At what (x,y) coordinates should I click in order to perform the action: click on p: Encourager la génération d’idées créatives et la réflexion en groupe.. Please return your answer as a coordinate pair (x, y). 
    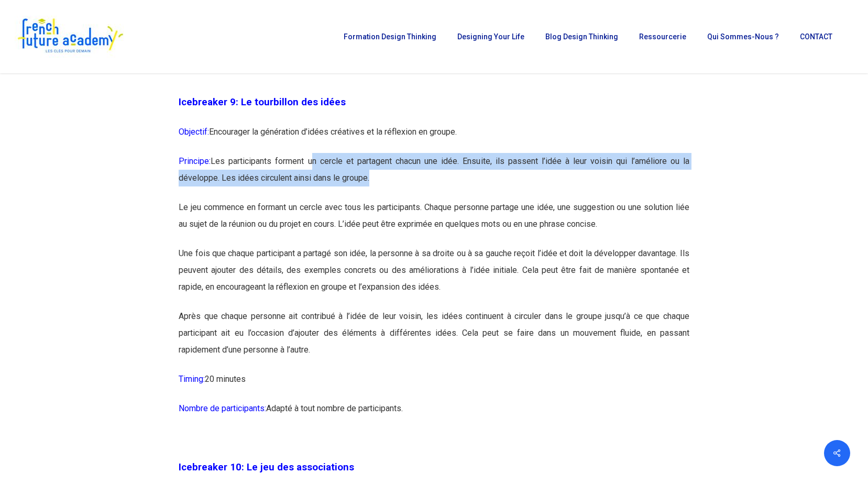
    Looking at the image, I should click on (433, 139).